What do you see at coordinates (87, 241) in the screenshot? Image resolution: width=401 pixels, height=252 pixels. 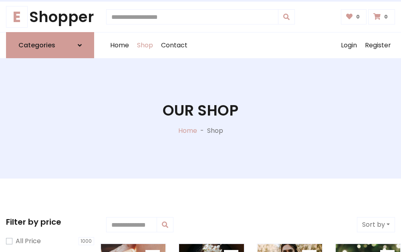 I see `span: 1000` at bounding box center [87, 241].